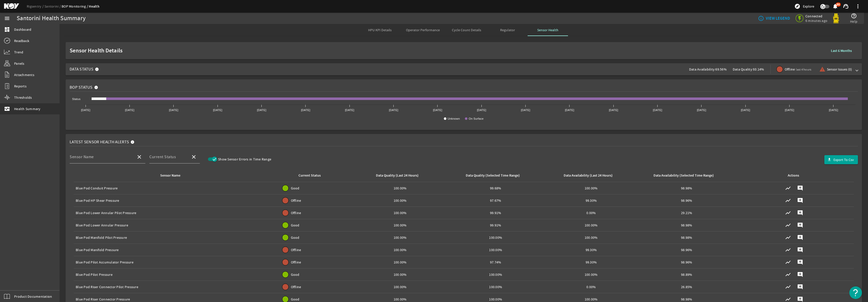 Image resolution: width=868 pixels, height=302 pixels. What do you see at coordinates (81, 88) in the screenshot?
I see `span: BOP Status` at bounding box center [81, 88].